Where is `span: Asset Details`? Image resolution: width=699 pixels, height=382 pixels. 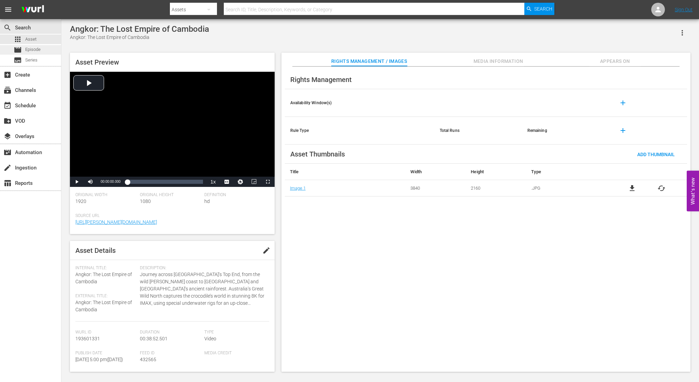
span: Asset Details is located at coordinates (96, 250).